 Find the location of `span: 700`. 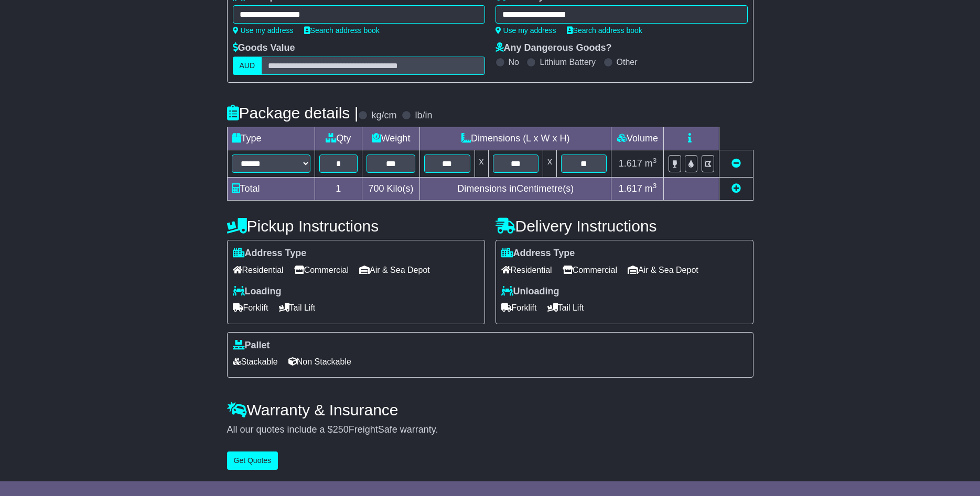

span: 700 is located at coordinates (377, 189).